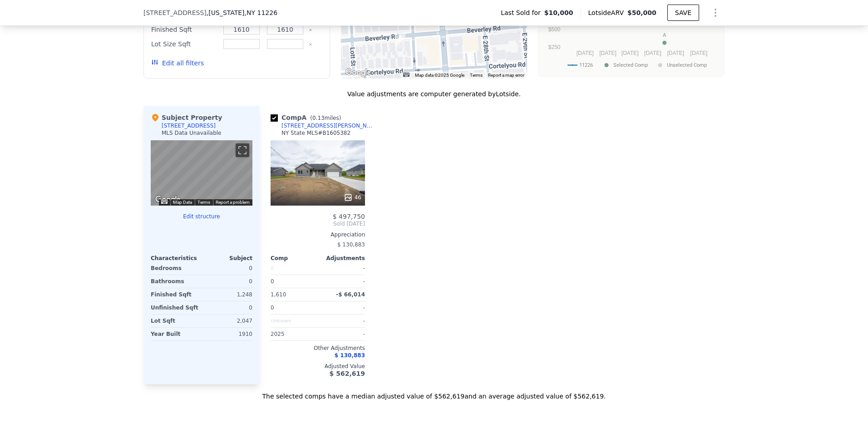 The image size is (868, 433). What do you see at coordinates (175, 321) in the screenshot?
I see `div: Lot Sqft` at bounding box center [175, 321].